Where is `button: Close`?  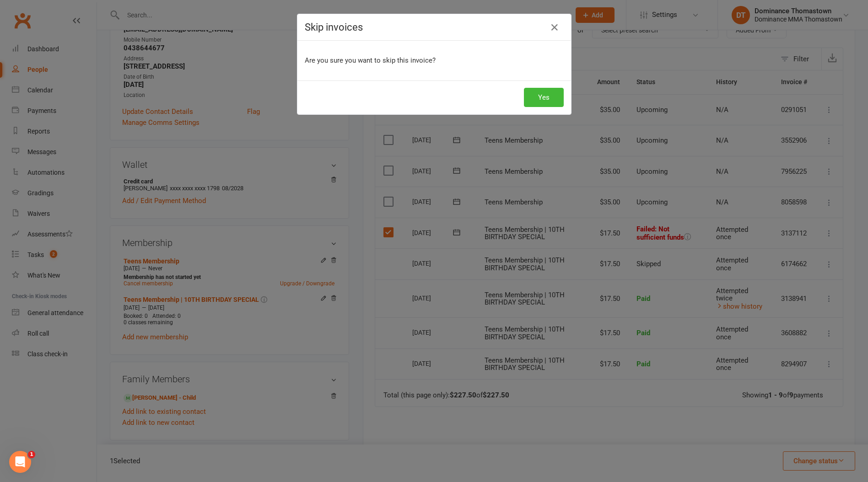
button: Close is located at coordinates (555, 27).